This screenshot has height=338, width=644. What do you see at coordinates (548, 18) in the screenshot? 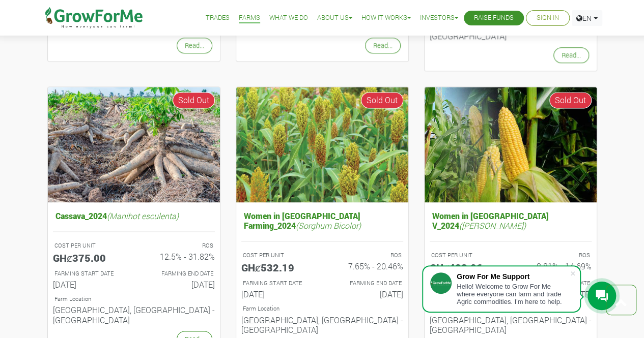
I see `a: Sign In` at bounding box center [548, 18].